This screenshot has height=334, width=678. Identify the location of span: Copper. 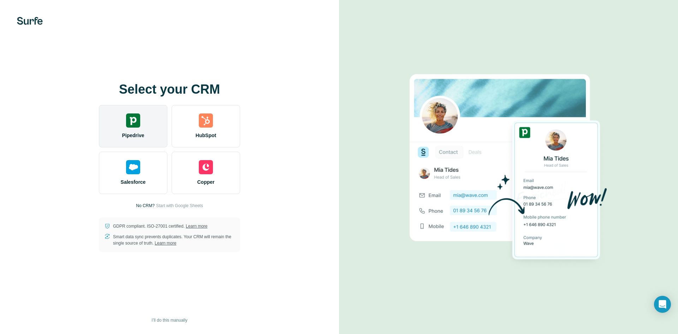
(206, 182).